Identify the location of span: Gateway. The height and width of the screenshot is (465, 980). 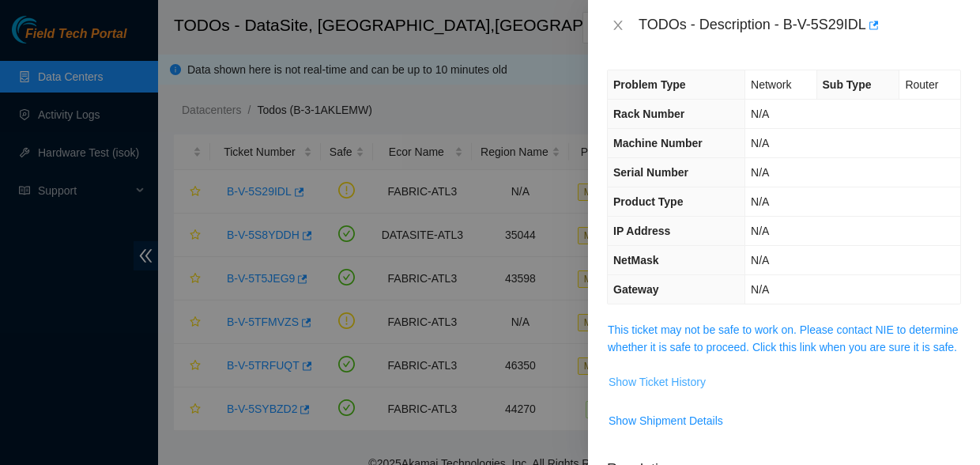
(637, 289).